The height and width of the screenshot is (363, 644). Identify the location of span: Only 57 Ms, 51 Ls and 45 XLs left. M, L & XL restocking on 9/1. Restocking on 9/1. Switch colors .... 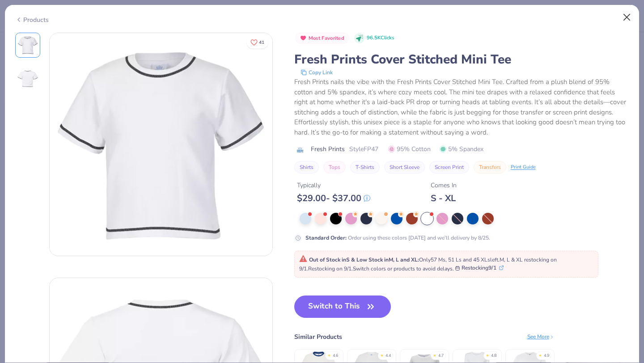
(428, 264).